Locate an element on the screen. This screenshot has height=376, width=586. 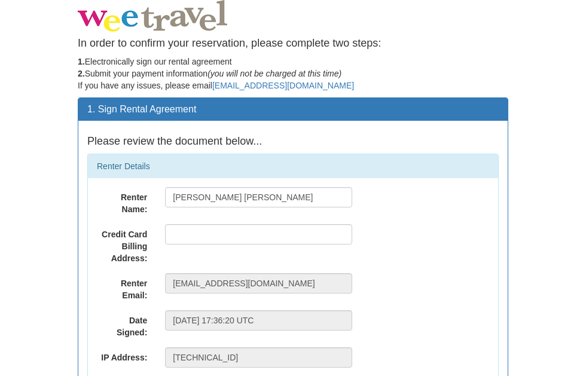
h4: In order to confirm your reservation, please complete two steps: is located at coordinates (293, 44).